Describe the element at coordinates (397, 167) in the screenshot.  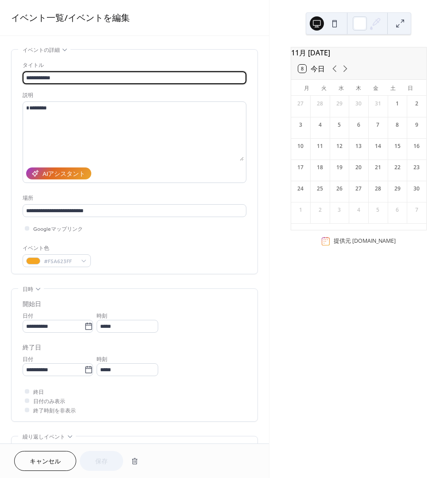
I see `div: 22` at that location.